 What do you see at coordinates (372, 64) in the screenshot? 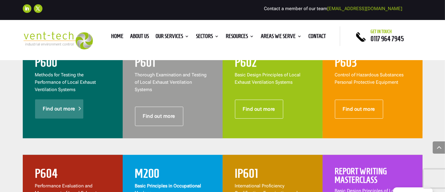
I see `h2: P603` at bounding box center [372, 64].